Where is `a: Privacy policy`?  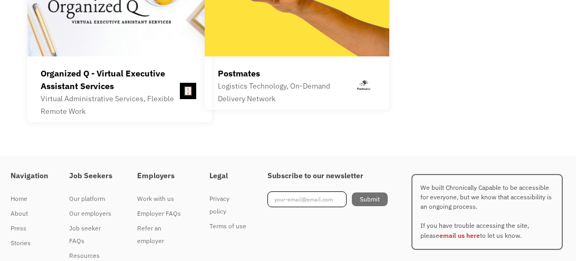 a: Privacy policy is located at coordinates (228, 205).